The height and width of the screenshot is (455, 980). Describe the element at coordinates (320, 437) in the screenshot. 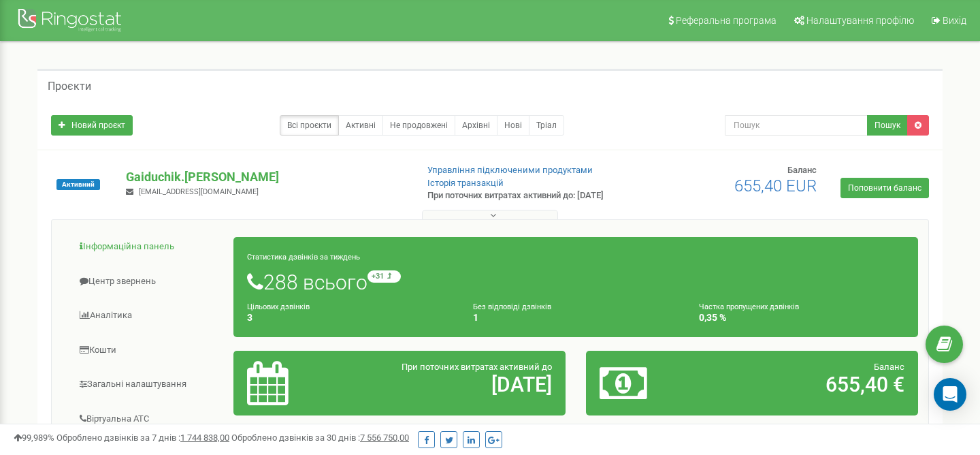

I see `span: Оброблено дзвінків за 30 днів :` at that location.